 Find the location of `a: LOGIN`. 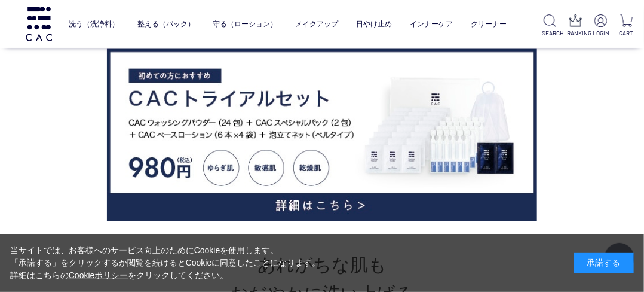

a: LOGIN is located at coordinates (600, 26).